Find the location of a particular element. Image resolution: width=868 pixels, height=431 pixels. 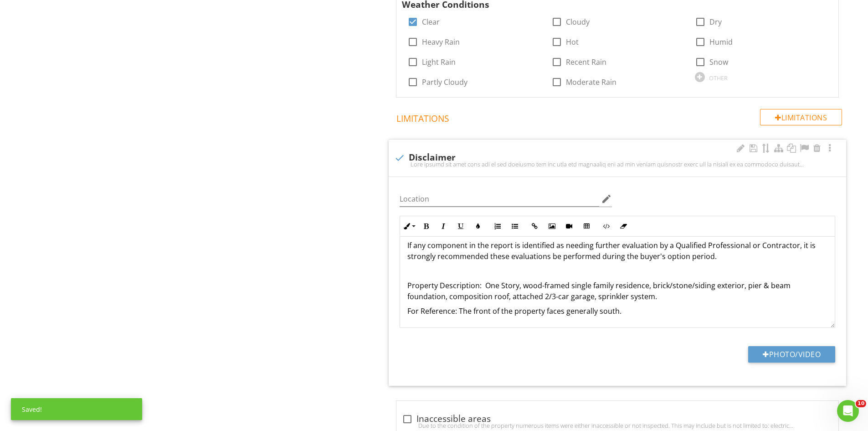

label: Partly Cloudy is located at coordinates (445, 82).